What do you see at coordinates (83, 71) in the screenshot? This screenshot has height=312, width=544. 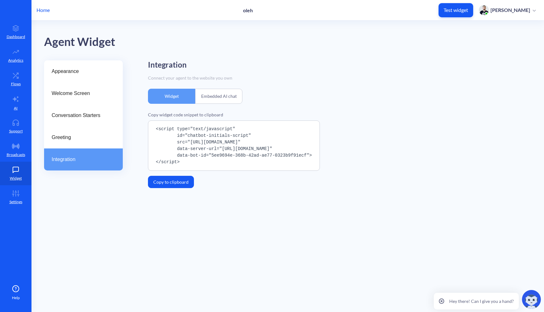 I see `a: Appearance` at bounding box center [83, 71].